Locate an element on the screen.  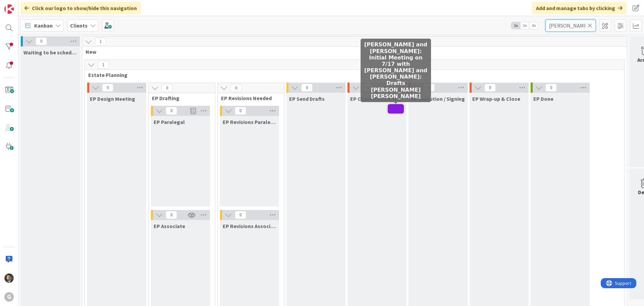
span: EP Paralegal is located at coordinates (169, 122).